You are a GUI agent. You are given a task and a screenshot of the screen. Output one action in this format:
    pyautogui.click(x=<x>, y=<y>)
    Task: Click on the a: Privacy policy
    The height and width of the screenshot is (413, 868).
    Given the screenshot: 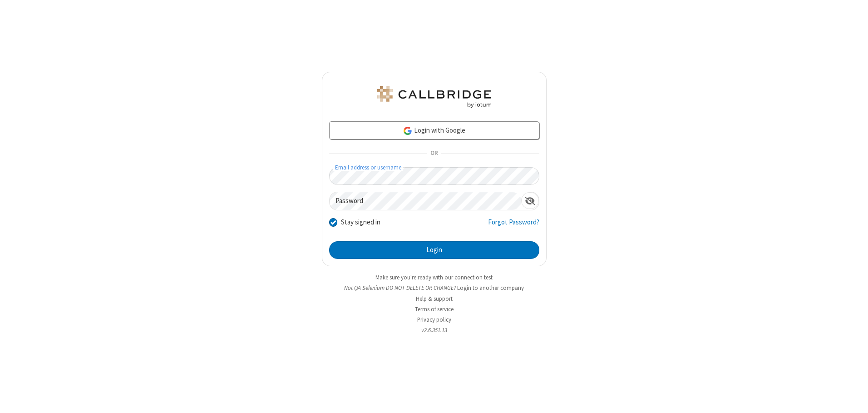 What is the action you would take?
    pyautogui.click(x=434, y=319)
    